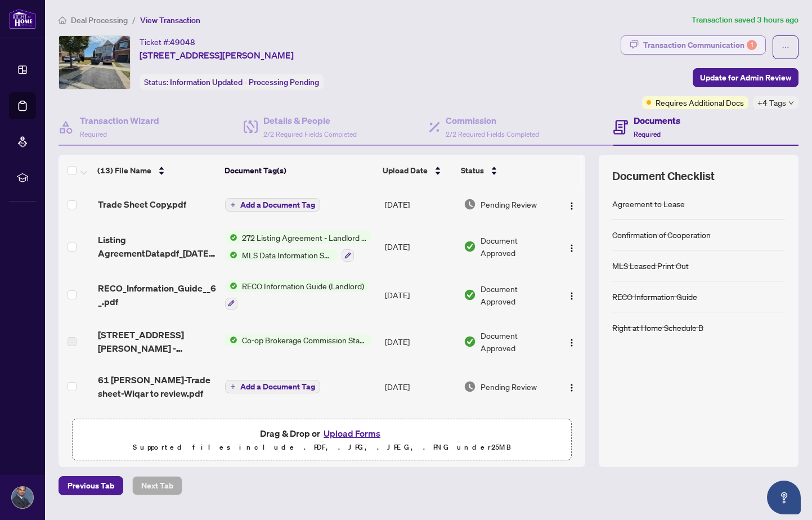  What do you see at coordinates (699, 102) in the screenshot?
I see `span: Requires Additional Docs` at bounding box center [699, 102].